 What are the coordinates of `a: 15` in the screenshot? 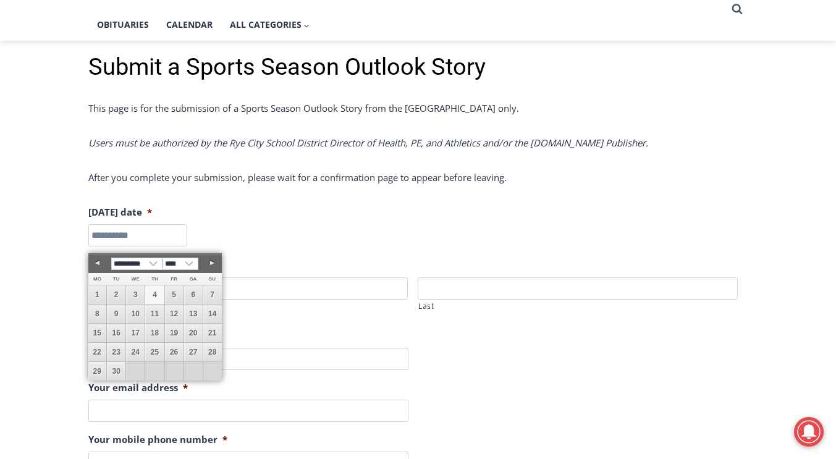 It's located at (98, 333).